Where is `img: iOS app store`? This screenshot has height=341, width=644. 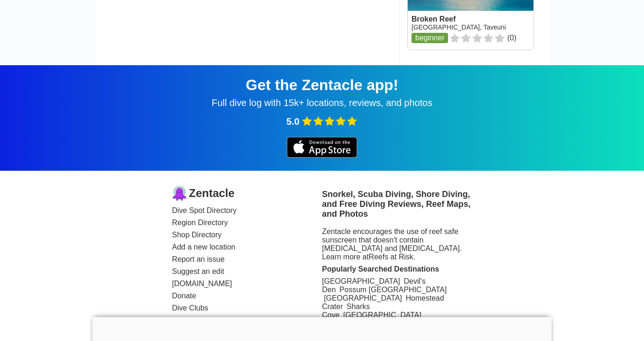 img: iOS app store is located at coordinates (322, 147).